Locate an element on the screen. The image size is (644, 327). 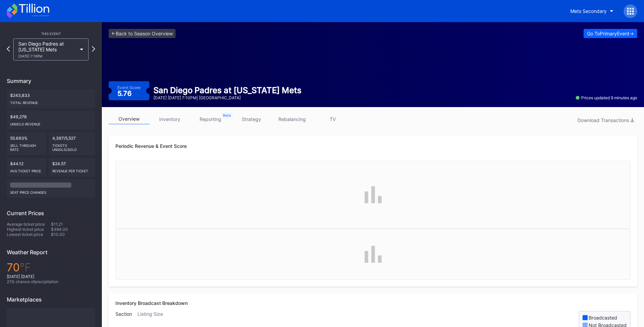
div: Unsold Revenue is located at coordinates (51, 123).